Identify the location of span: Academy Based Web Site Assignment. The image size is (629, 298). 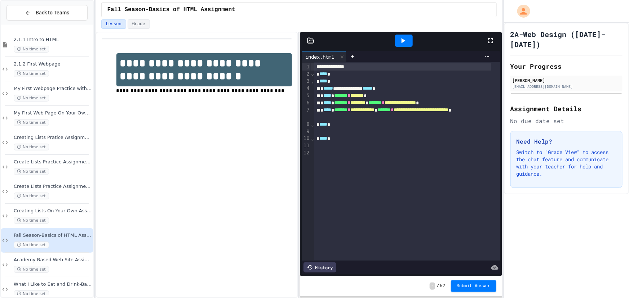
(53, 260).